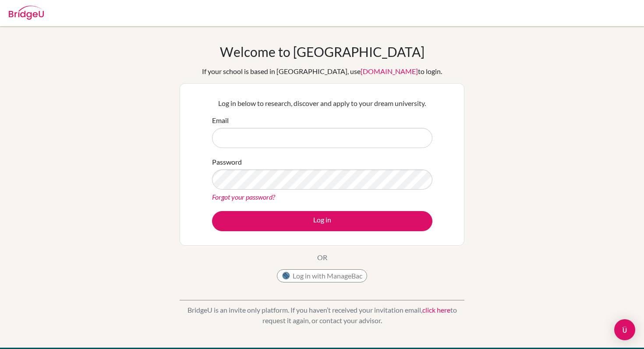 This screenshot has height=349, width=644. What do you see at coordinates (322, 276) in the screenshot?
I see `button: Log in with ManageBac` at bounding box center [322, 276].